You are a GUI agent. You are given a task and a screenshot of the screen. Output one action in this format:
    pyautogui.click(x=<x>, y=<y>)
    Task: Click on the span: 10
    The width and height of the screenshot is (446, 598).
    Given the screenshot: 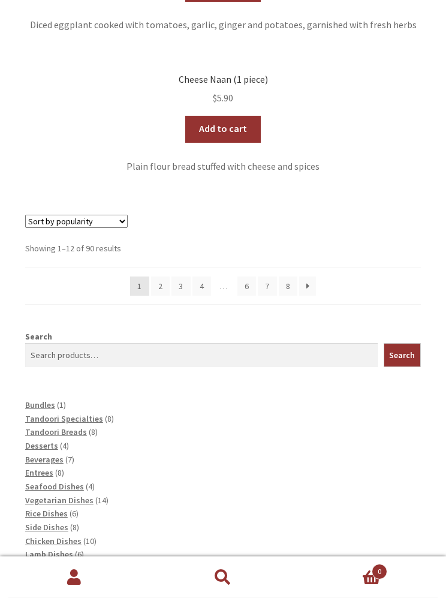 What is the action you would take?
    pyautogui.click(x=90, y=541)
    